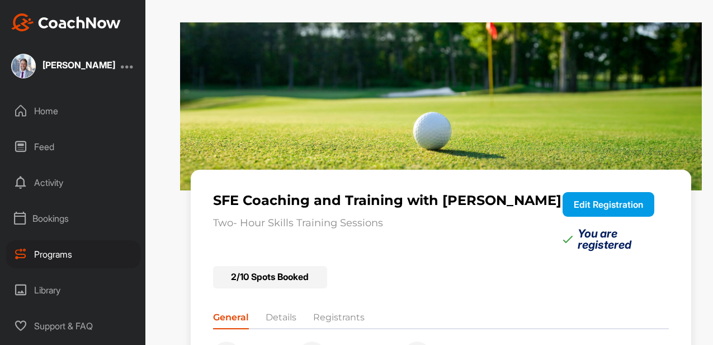 Image resolution: width=713 pixels, height=345 pixels. What do you see at coordinates (24, 66) in the screenshot?
I see `img: square_941536758f804ccb81f53b7ffd459a8b.jpg` at bounding box center [24, 66].